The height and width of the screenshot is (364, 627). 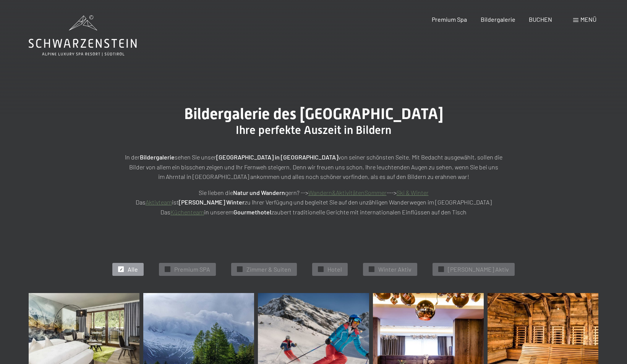 I want to click on a: Wandern&AktivitätenSommer, so click(x=347, y=192).